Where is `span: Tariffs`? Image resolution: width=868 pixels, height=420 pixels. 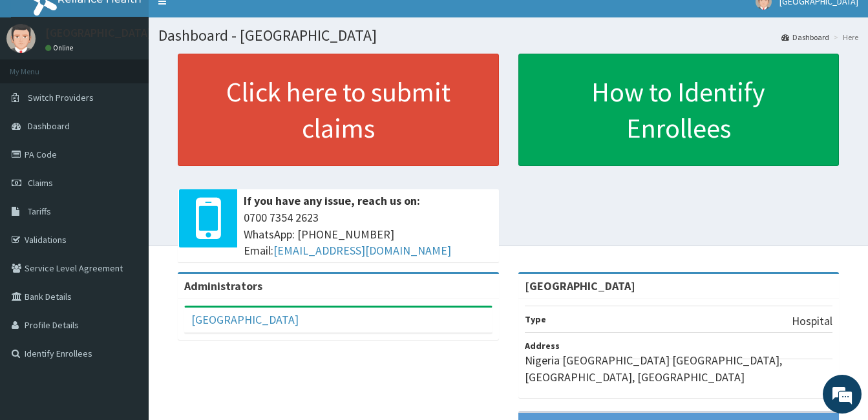
span: Tariffs is located at coordinates (40, 211).